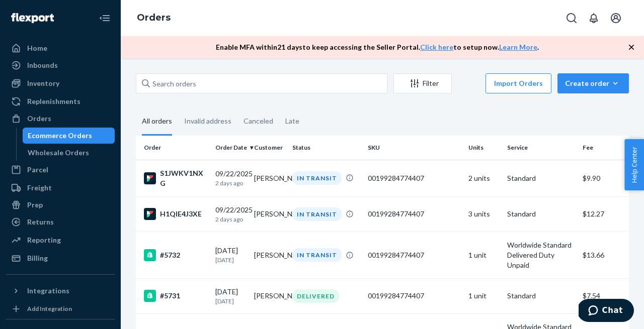 The height and width of the screenshot is (329, 644). Describe the element at coordinates (61, 291) in the screenshot. I see `button: Integrations` at that location.